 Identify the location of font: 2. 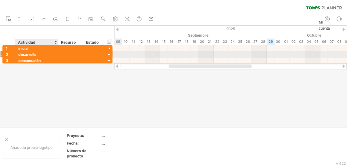
(7, 54).